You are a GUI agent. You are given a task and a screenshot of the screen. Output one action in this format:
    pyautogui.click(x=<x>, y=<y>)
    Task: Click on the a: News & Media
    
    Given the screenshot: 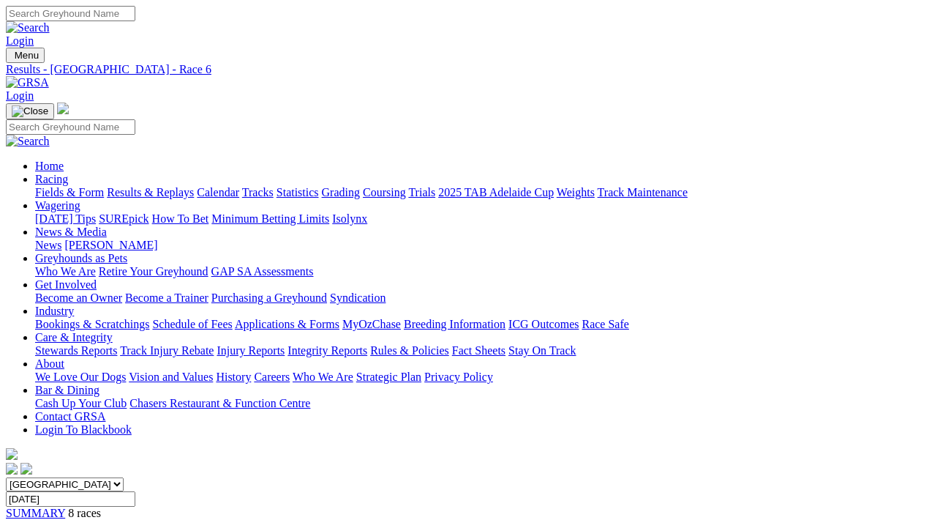 What is the action you would take?
    pyautogui.click(x=71, y=231)
    